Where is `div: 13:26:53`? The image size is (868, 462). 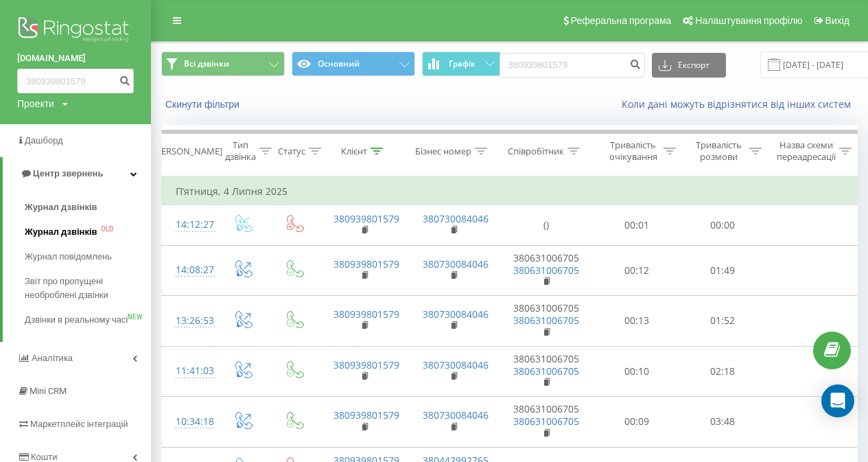
div: 13:26:53 is located at coordinates (189, 321).